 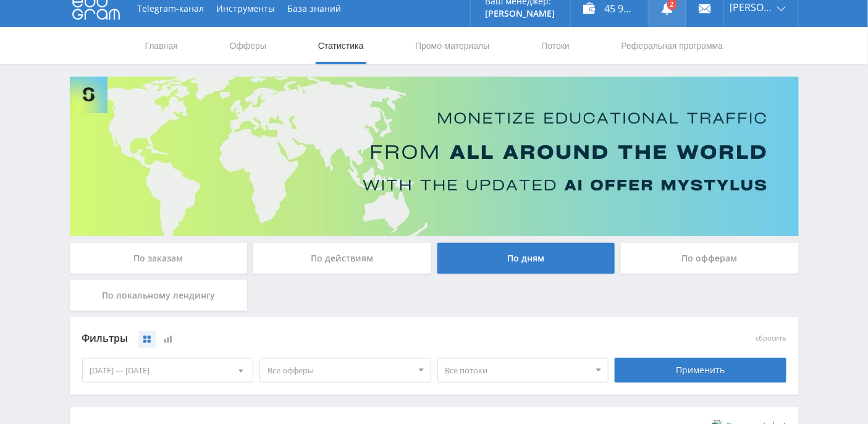 I want to click on a: Промо-материалы, so click(x=452, y=45).